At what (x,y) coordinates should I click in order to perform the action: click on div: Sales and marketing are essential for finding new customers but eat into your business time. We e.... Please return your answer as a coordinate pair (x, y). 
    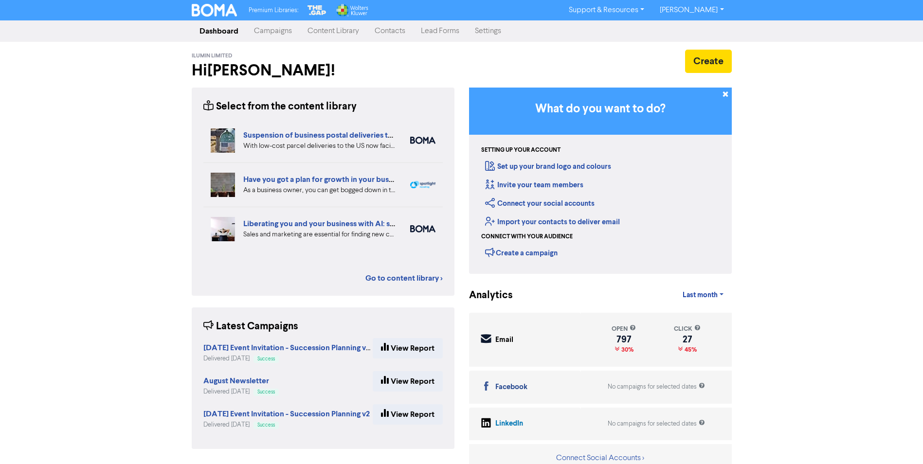
    Looking at the image, I should click on (319, 235).